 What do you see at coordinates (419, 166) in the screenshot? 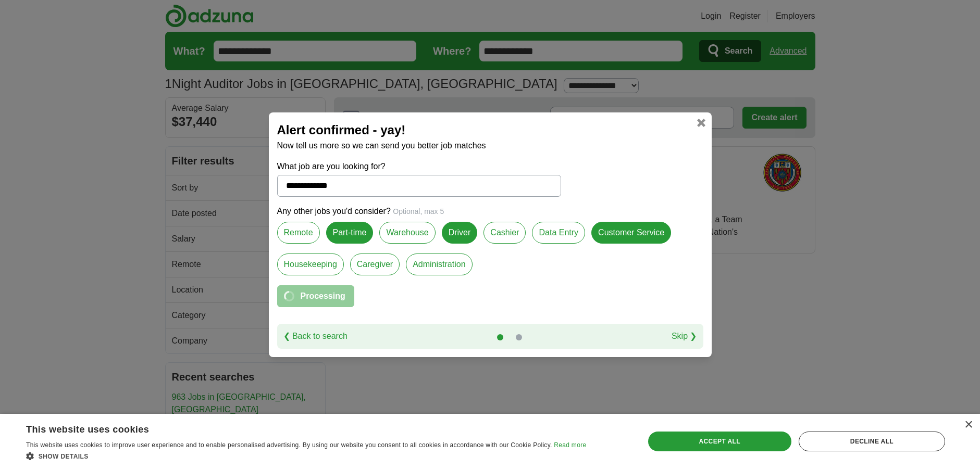
I see `label: What job are you looking for?` at bounding box center [419, 166].